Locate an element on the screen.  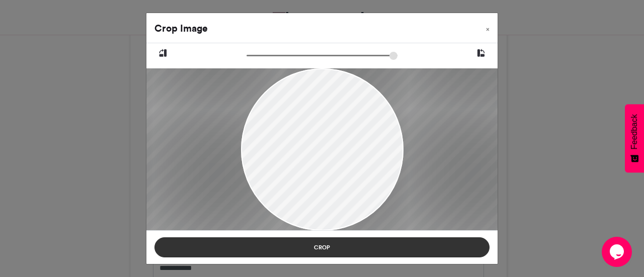
button: Feedback - Show survey is located at coordinates (635, 138).